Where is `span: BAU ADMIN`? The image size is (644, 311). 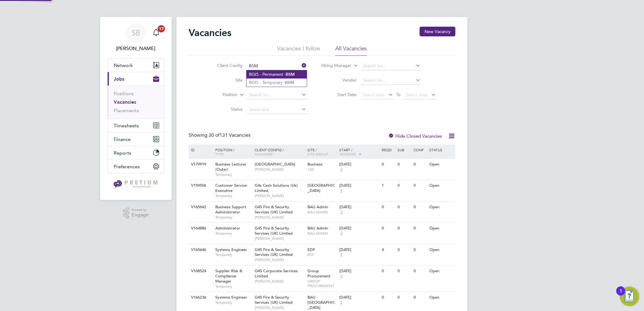
span: BAU ADMIN is located at coordinates (322, 233).